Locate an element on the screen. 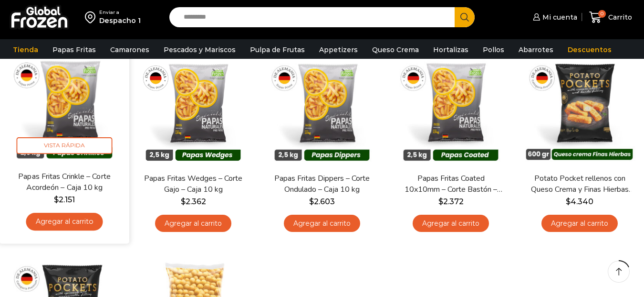 This screenshot has width=644, height=297. a: Papas Fritas is located at coordinates (74, 50).